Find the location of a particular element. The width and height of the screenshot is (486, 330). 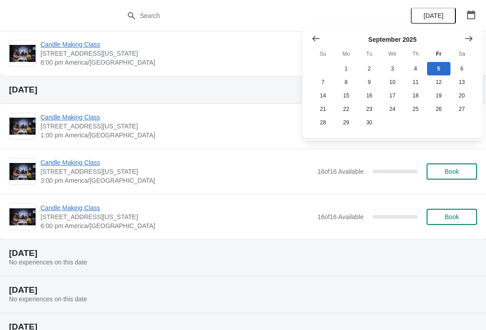

button: Monday September 15 2025 is located at coordinates (345, 96).